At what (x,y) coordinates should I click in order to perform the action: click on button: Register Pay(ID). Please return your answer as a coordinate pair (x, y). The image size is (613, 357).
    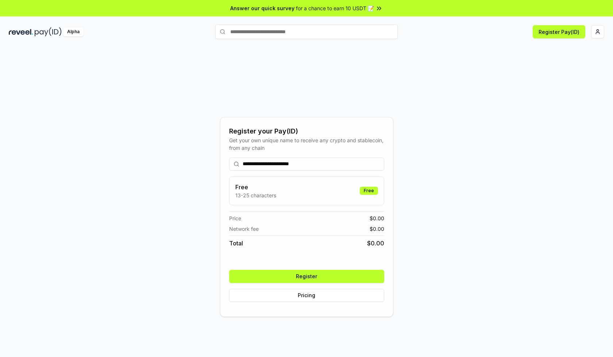
    Looking at the image, I should click on (559, 32).